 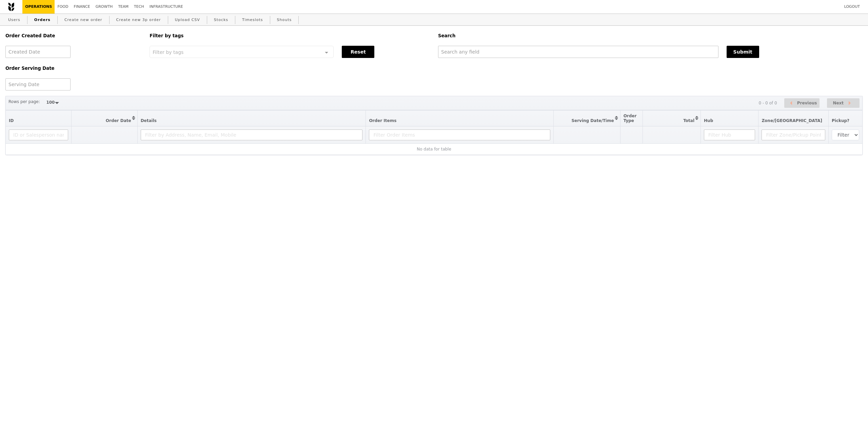 I want to click on input: ID or Salesperson name, so click(x=38, y=135).